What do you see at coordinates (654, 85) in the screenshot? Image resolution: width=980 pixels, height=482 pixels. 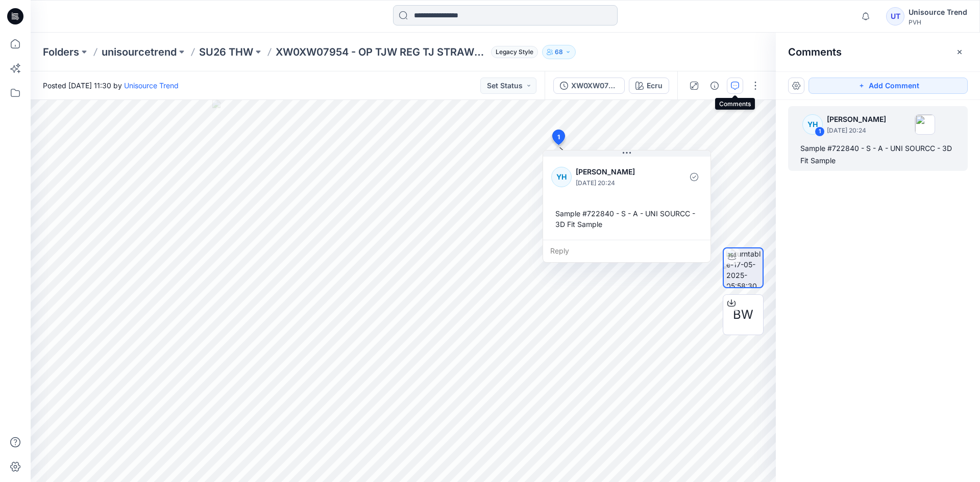 I see `div: Ecru` at bounding box center [654, 85].